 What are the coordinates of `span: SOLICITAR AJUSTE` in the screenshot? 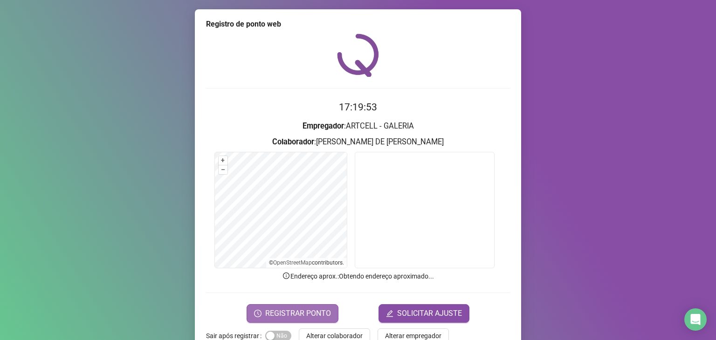 It's located at (430, 314).